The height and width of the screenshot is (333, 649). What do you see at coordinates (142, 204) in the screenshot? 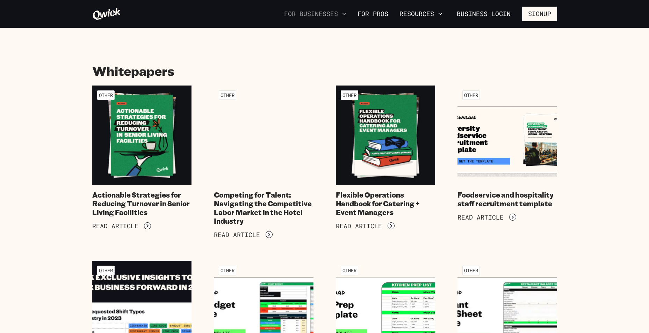
I see `h4: Actionable Strategies for Reducing Turnover in Senior Living Facilities` at bounding box center [142, 204].